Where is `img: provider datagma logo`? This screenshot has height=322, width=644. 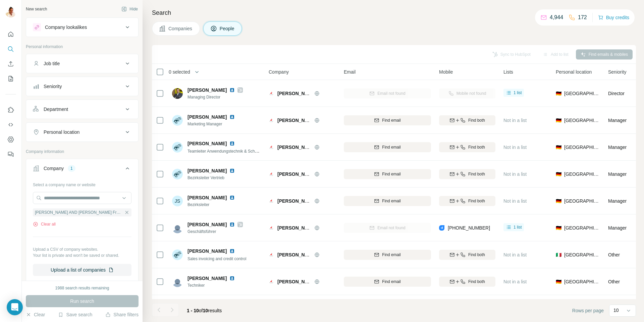
img: provider datagma logo is located at coordinates (442, 228).